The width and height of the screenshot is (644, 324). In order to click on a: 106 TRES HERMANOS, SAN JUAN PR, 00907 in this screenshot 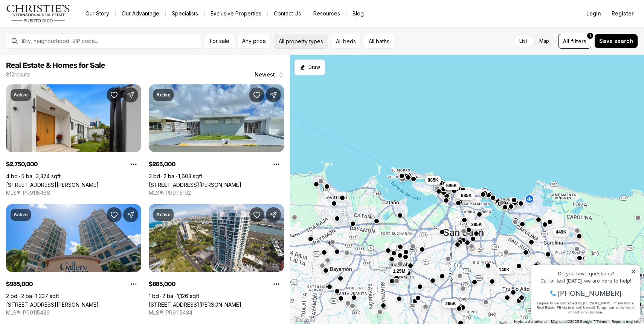, I will do `click(52, 185)`.